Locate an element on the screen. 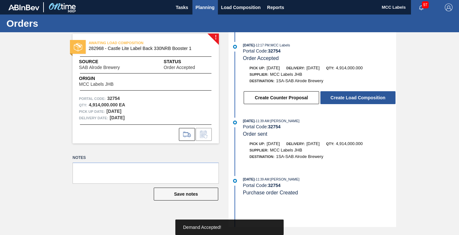 The height and width of the screenshot is (235, 459). button: Create Load Composition is located at coordinates (358, 98).